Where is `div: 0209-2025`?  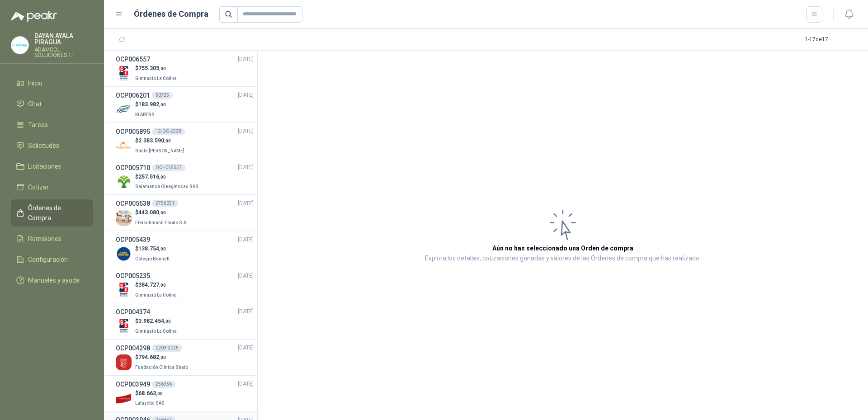
div: 0209-2025 is located at coordinates (166, 349).